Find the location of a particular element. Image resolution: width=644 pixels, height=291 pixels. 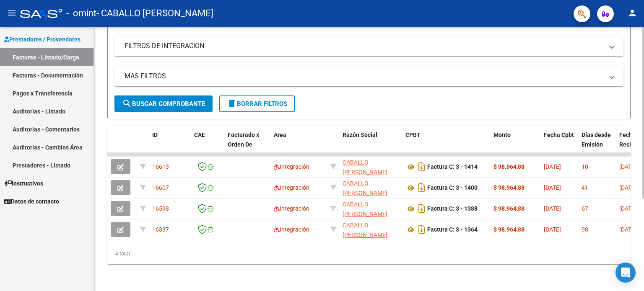

datatable-header-cell: Facturado x Orden De is located at coordinates (248, 145).